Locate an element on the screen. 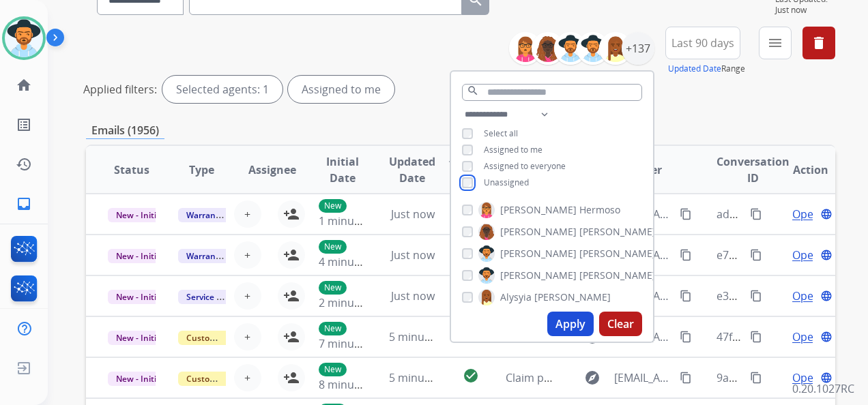  button: Apply is located at coordinates (570, 324).